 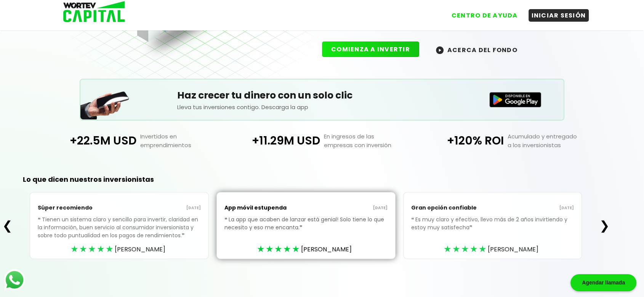 What do you see at coordinates (558, 15) in the screenshot?
I see `button: INICIAR SESIÓN` at bounding box center [558, 15].